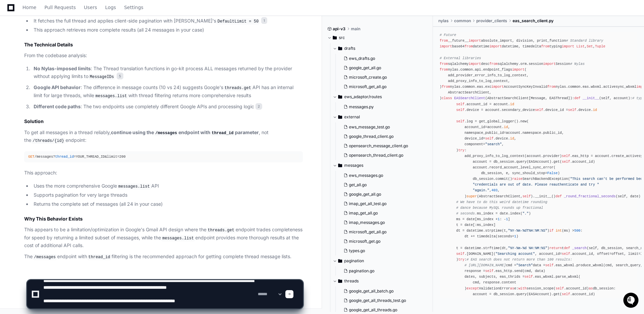 Image resolution: width=644 pixels, height=314 pixels. I want to click on li: Supports pagination for very large threads, so click(167, 195).